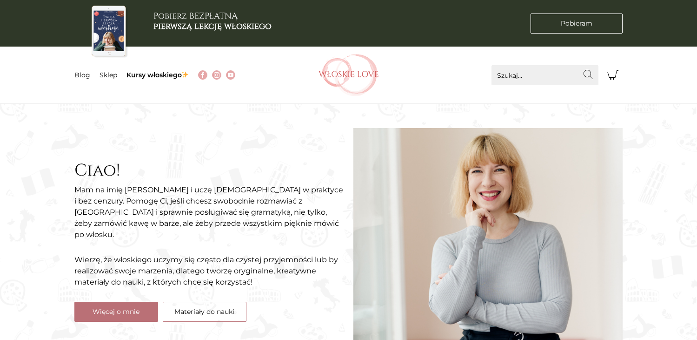  I want to click on input: Szukaj..., so click(545, 75).